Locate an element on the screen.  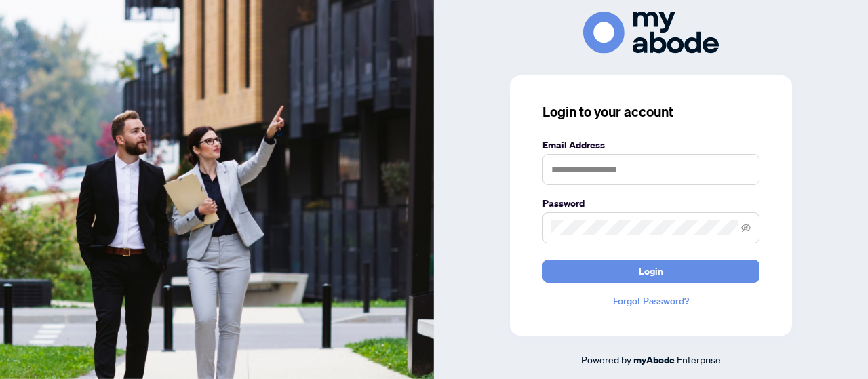
span: eye-invisible is located at coordinates (745, 228).